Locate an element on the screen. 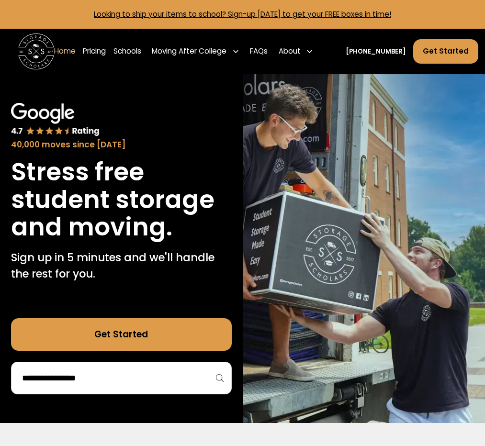 The width and height of the screenshot is (485, 446). p: Sign up in 5 minutes and we'll handle the rest for you. is located at coordinates (121, 266).